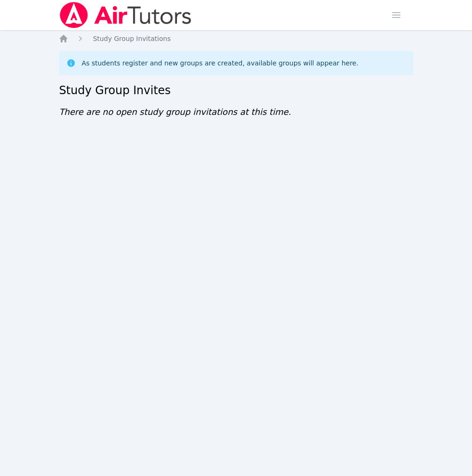 The height and width of the screenshot is (476, 472). What do you see at coordinates (220, 63) in the screenshot?
I see `div: As students register and new groups are created, available groups will appear here.` at bounding box center [220, 63].